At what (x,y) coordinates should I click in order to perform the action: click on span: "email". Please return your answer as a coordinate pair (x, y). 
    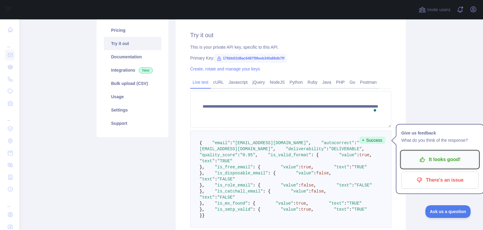
    Looking at the image, I should click on (221, 143).